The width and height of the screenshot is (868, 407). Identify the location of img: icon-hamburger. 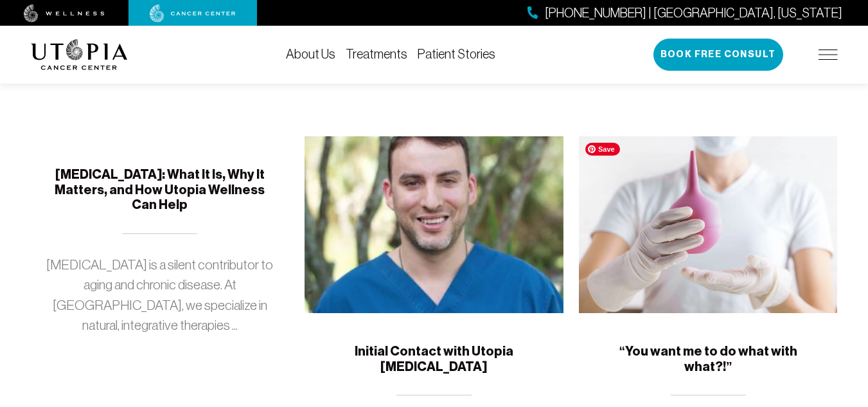
(828, 54).